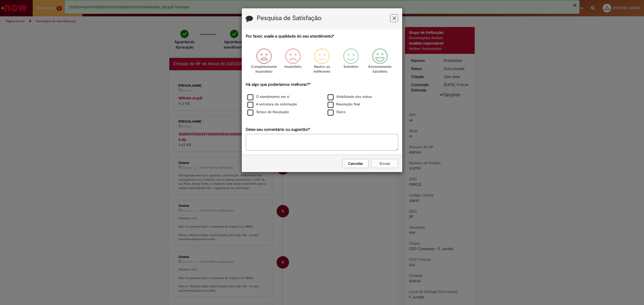  I want to click on div: Há algo que poderíamos melhorar?*, so click(322, 99).